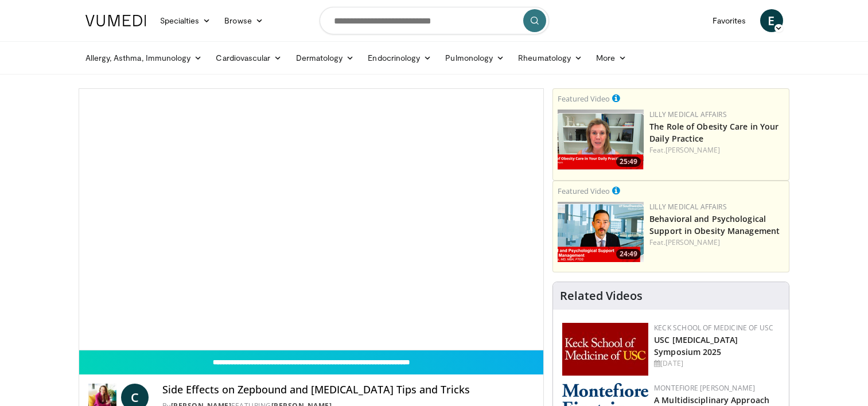 This screenshot has height=406, width=868. Describe the element at coordinates (714, 133) in the screenshot. I see `a: The Role of Obesity Care in Your Daily Practice` at that location.